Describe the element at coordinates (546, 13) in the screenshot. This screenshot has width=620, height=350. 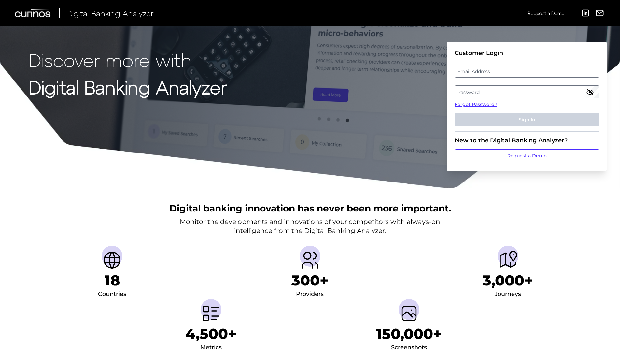
I see `span: Request a Demo` at that location.